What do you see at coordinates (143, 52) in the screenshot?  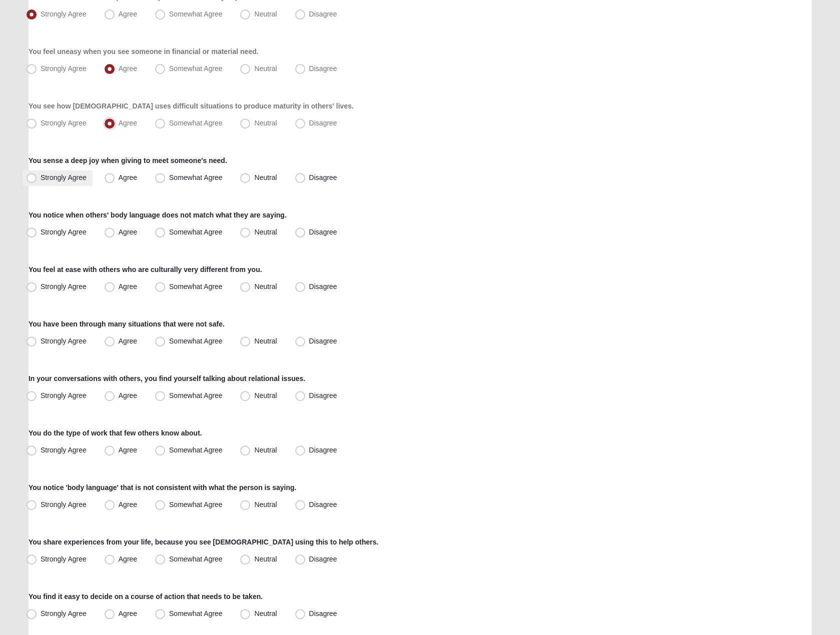 I see `label: You feel uneasy when you see someone in financial or material need.` at bounding box center [143, 52].